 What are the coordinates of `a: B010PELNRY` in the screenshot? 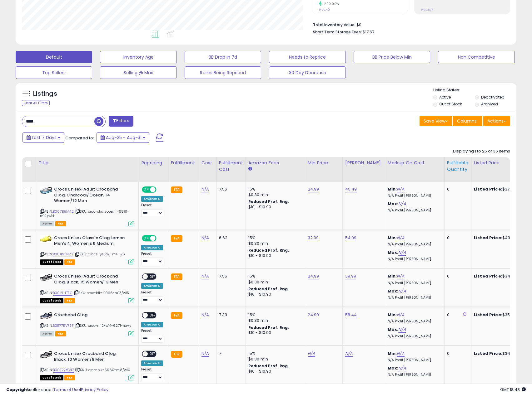 It's located at (63, 254).